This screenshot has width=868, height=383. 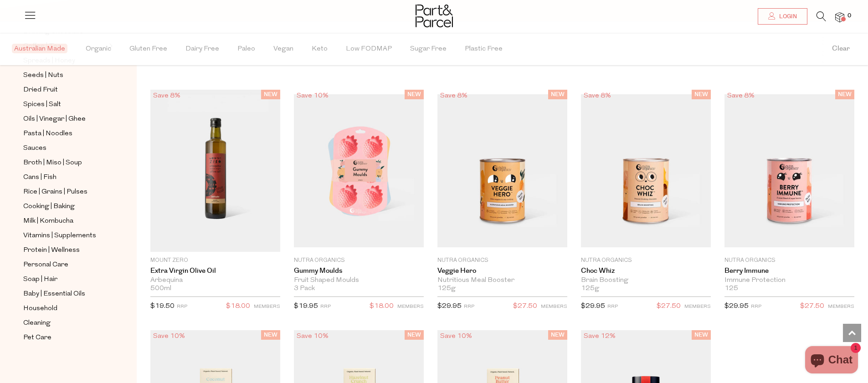 I want to click on div: Save 10%, so click(x=456, y=337).